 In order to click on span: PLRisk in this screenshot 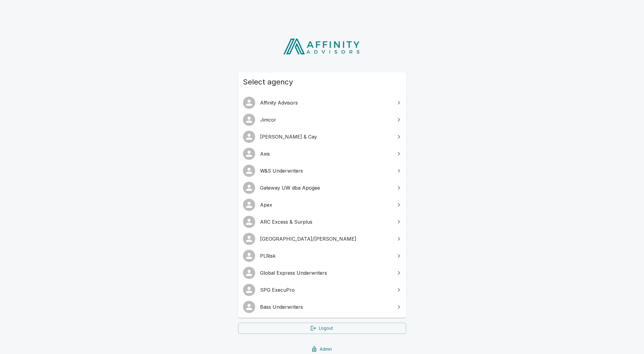, I will do `click(326, 256)`.